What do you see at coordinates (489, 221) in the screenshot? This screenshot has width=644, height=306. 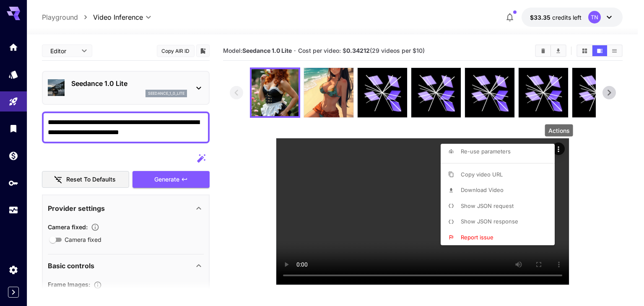 I see `span: Show JSON response` at bounding box center [489, 221].